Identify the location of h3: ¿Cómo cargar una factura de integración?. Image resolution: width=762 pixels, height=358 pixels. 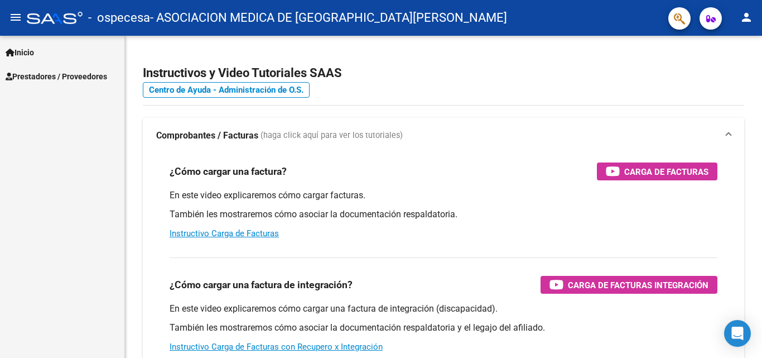
(261, 285).